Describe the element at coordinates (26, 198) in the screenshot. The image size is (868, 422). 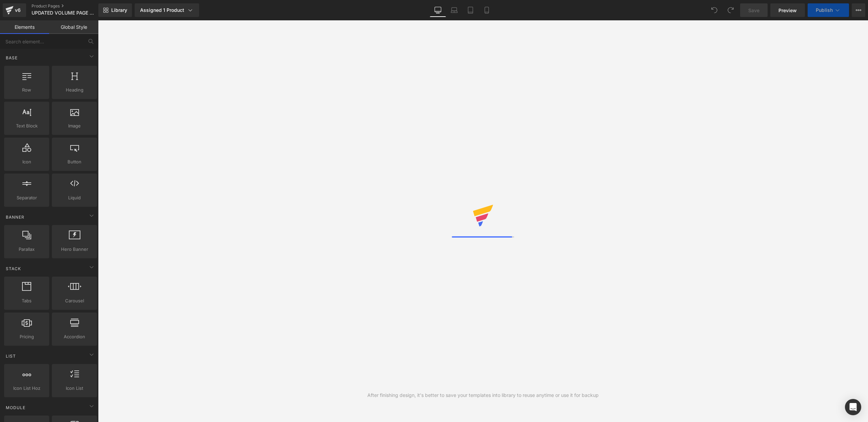
I see `span: Separator` at that location.